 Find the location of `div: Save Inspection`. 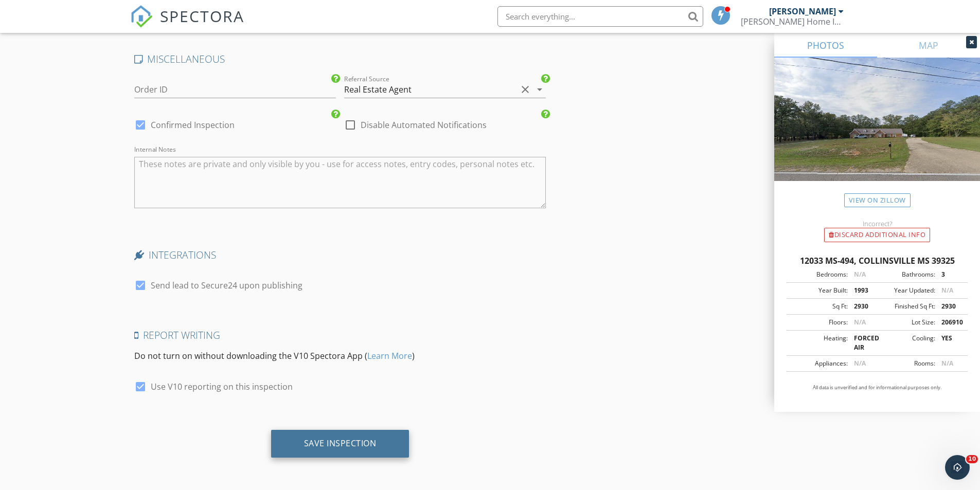

div: Save Inspection is located at coordinates (340, 444).